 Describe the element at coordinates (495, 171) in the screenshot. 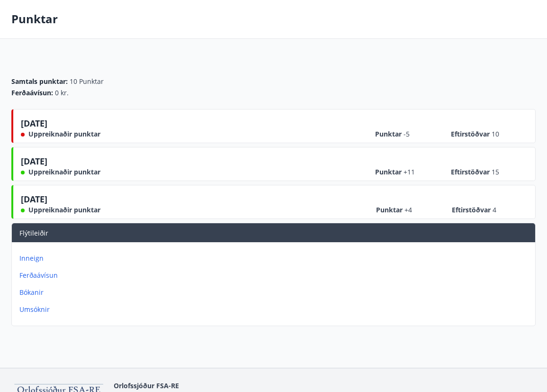

I see `span: 15` at that location.